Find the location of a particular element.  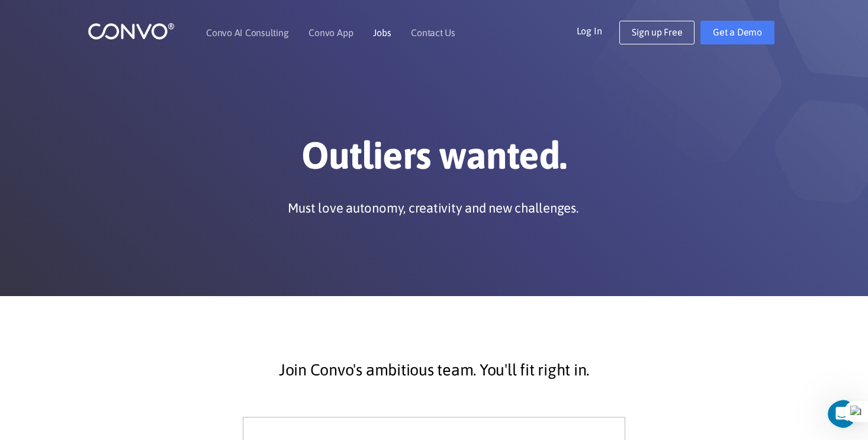

a: Convo AI Consulting is located at coordinates (247, 33).